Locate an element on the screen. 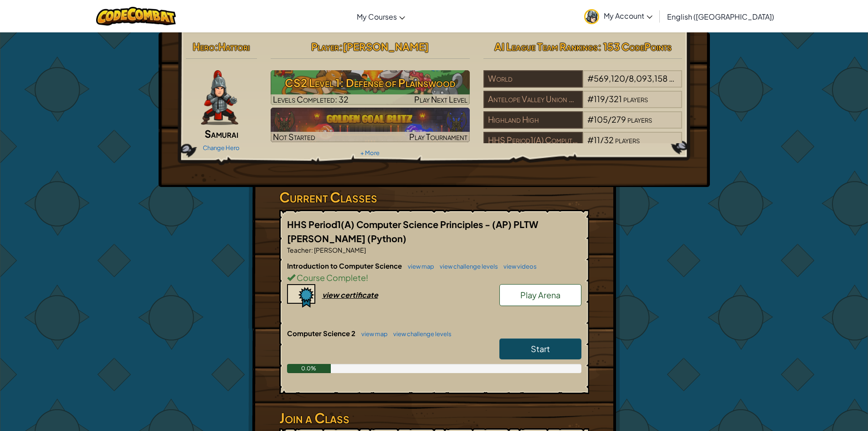 This screenshot has height=431, width=868. h3: Join a Class is located at coordinates (434, 417).